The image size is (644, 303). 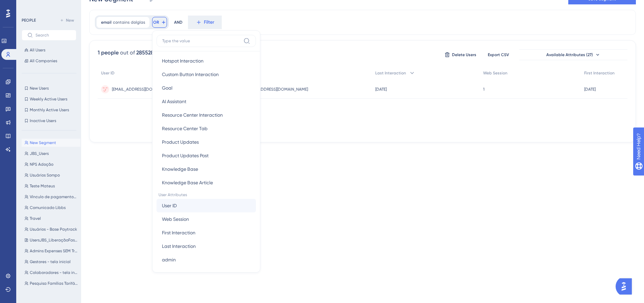 What do you see at coordinates (192, 115) in the screenshot?
I see `span: Resource Center Interaction` at bounding box center [192, 115].